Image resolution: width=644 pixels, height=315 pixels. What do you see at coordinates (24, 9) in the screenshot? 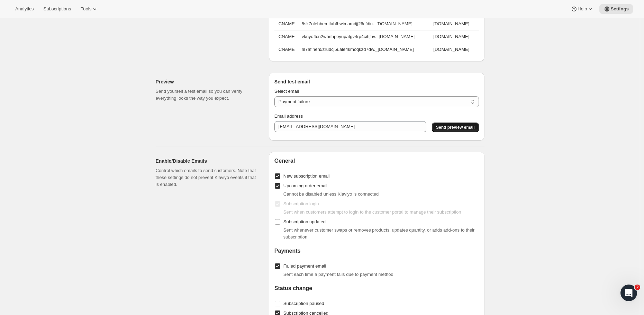
I see `button: Analytics` at bounding box center [24, 9].